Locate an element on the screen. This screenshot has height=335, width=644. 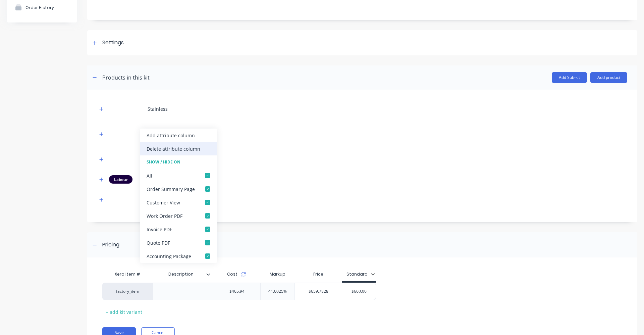
div: Show / Hide On is located at coordinates (178, 162).